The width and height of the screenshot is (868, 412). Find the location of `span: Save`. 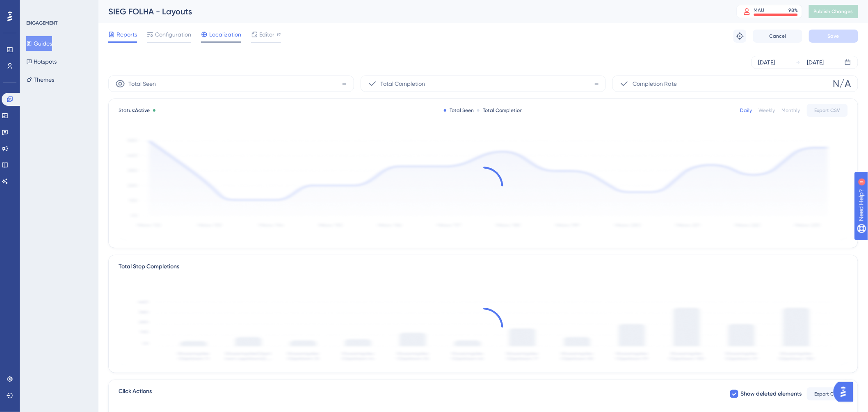

span: Save is located at coordinates (834, 36).